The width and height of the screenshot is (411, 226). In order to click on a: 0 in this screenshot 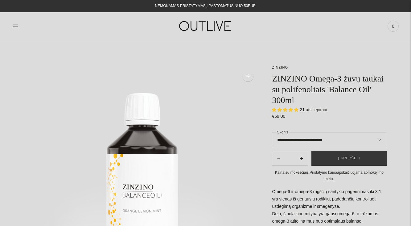, I will do `click(393, 26)`.